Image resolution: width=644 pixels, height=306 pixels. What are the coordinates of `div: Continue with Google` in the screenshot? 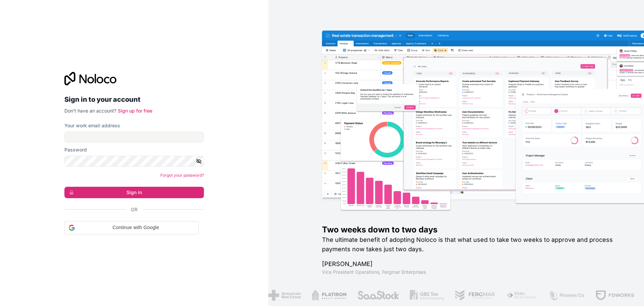 It's located at (132, 228).